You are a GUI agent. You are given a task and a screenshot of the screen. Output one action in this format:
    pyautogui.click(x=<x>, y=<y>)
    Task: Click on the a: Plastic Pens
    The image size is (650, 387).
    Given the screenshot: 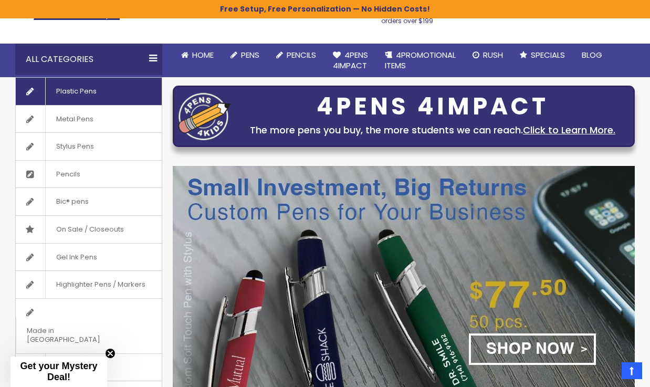 What is the action you would take?
    pyautogui.click(x=89, y=91)
    